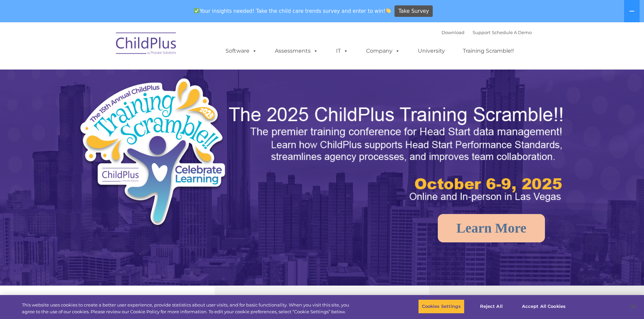  What do you see at coordinates (453, 32) in the screenshot?
I see `a: Download` at bounding box center [453, 32].